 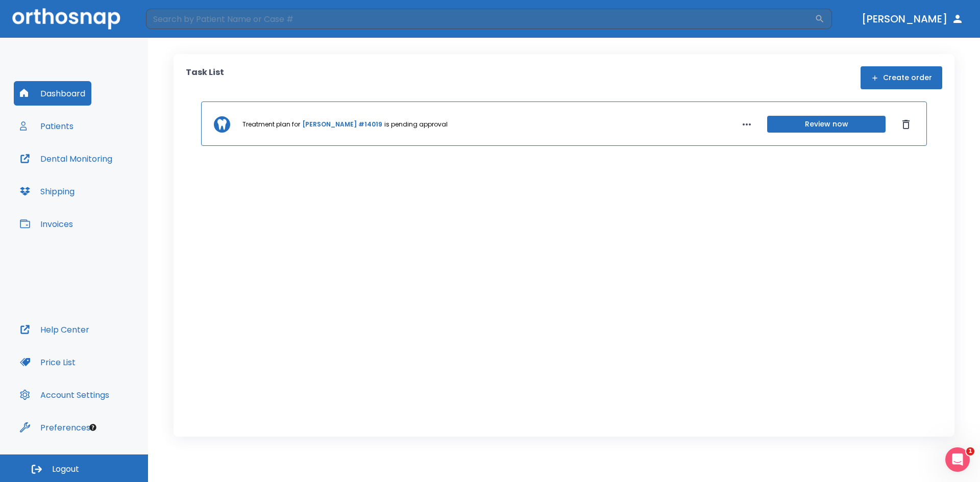 I want to click on button: Dashboard, so click(x=53, y=93).